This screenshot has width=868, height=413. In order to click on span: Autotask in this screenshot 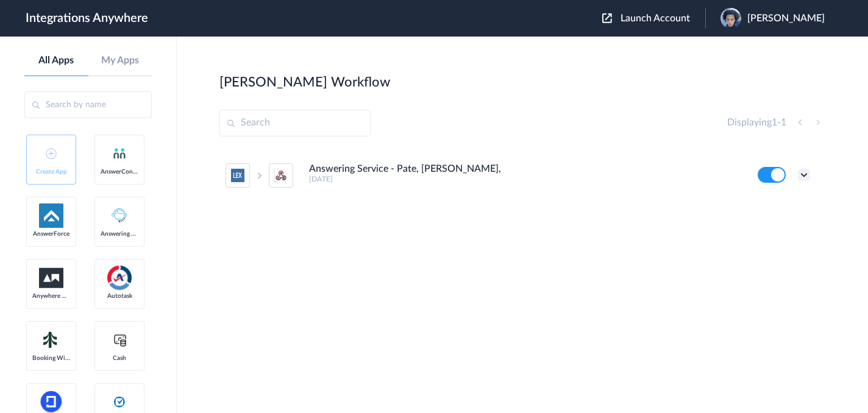, I will do `click(119, 296)`.